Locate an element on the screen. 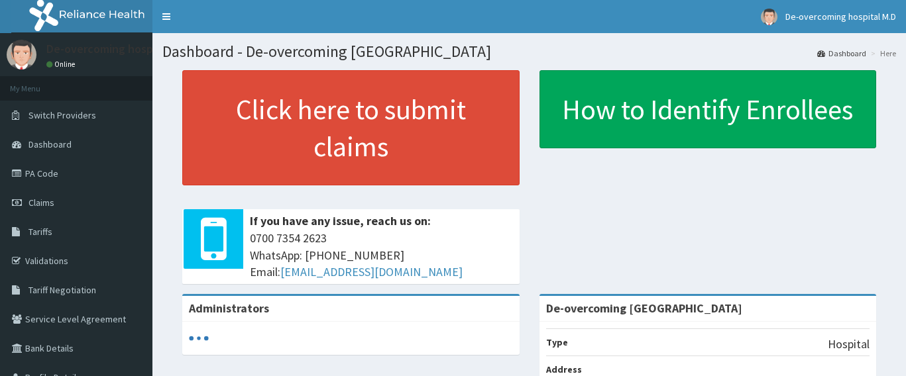  b: Type is located at coordinates (556, 342).